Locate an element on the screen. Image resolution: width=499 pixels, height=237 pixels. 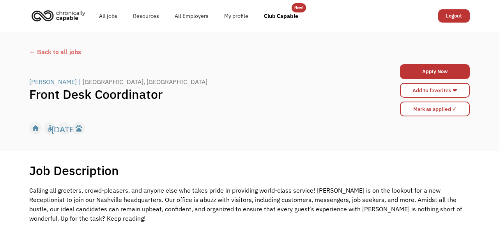
a: All Employers is located at coordinates (191, 16).